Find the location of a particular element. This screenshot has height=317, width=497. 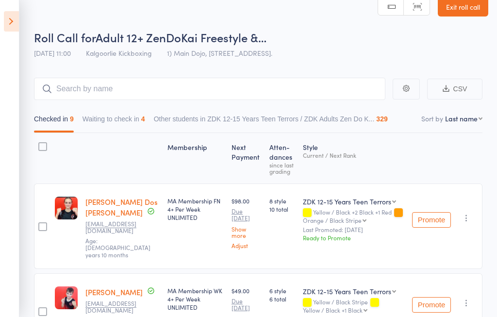

small: carlosargdossantos@gmail.com is located at coordinates (117, 227).